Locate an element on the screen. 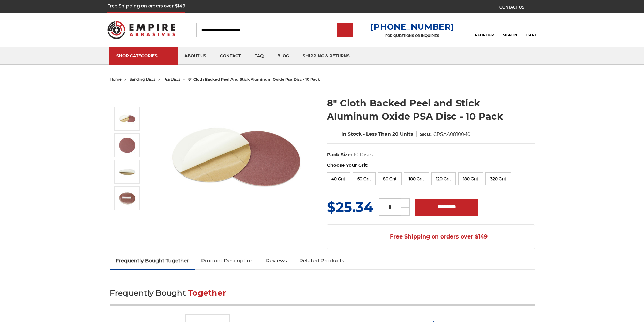  span: Units is located at coordinates (407, 134).